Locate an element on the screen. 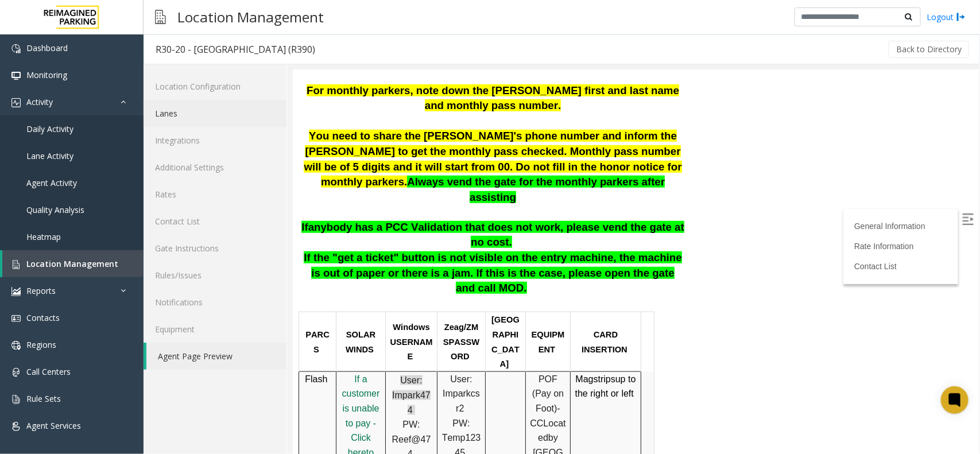  img: pageIcon is located at coordinates (160, 16).